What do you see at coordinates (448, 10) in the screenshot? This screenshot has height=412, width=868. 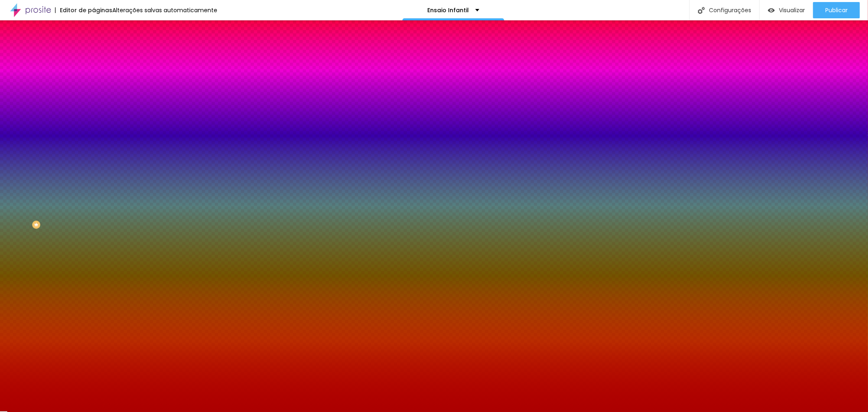 I see `p: Ensaio Infantil` at bounding box center [448, 10].